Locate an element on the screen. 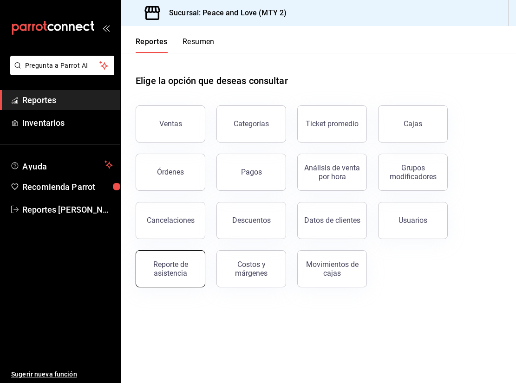 This screenshot has width=516, height=383. span: Inventarios is located at coordinates (67, 123).